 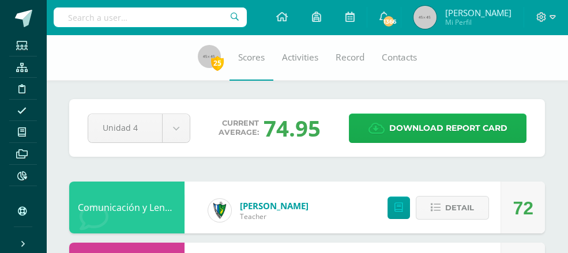 I want to click on span: Current average:, so click(x=239, y=128).